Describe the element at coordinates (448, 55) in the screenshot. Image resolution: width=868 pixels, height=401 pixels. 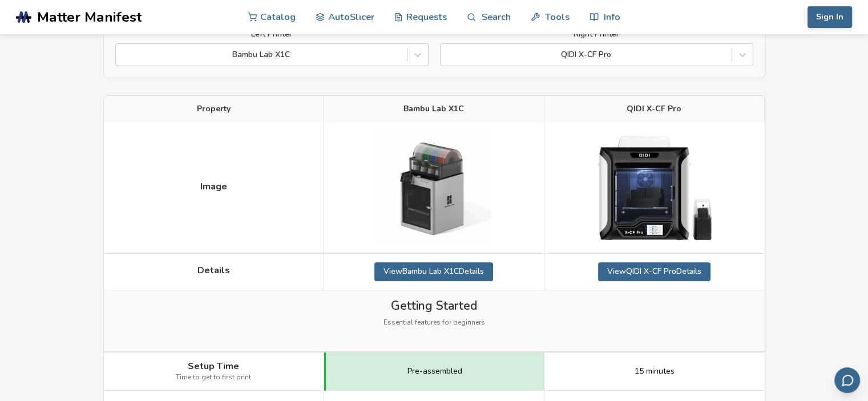
I see `input: QIDI X-CF Pro` at that location.